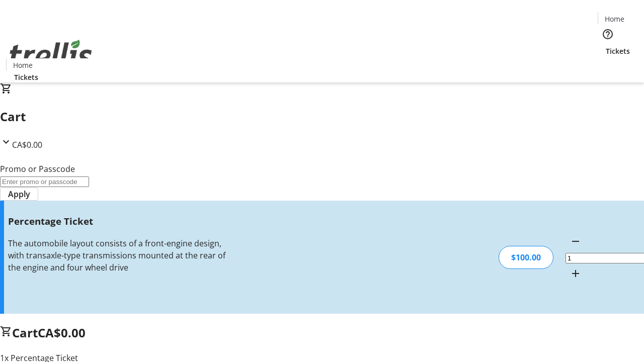 The image size is (644, 362). Describe the element at coordinates (51, 54) in the screenshot. I see `img: Orient E2E Organization SeylOnxuSj's Logo` at that location.